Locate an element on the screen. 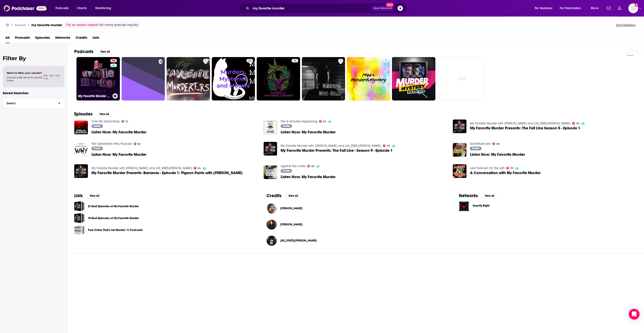  img: User Profile is located at coordinates (633, 8).